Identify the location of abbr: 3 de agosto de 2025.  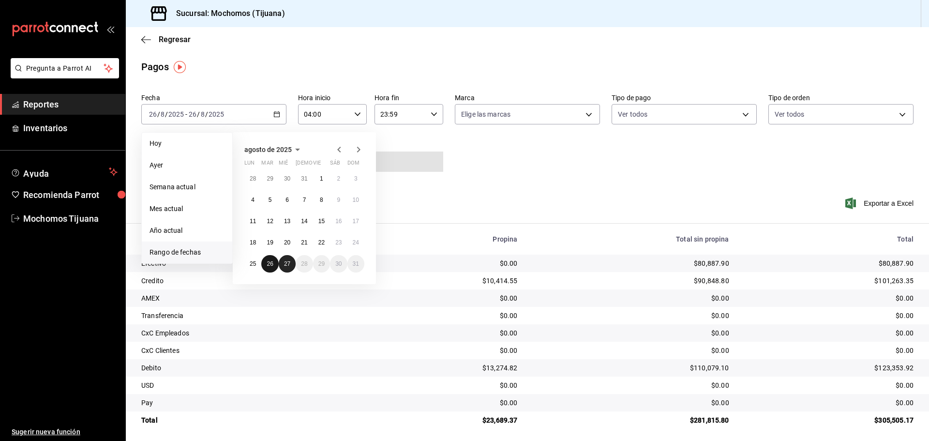
(356, 179).